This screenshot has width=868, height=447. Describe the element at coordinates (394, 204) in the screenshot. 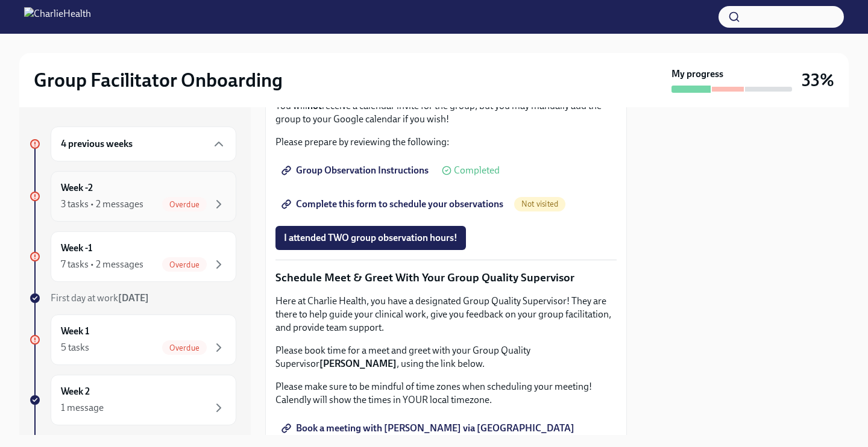

I see `a: Complete this form to schedule your observations` at that location.